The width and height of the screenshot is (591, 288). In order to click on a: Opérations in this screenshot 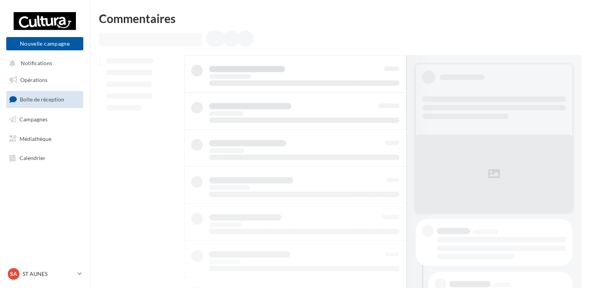, I will do `click(45, 80)`.